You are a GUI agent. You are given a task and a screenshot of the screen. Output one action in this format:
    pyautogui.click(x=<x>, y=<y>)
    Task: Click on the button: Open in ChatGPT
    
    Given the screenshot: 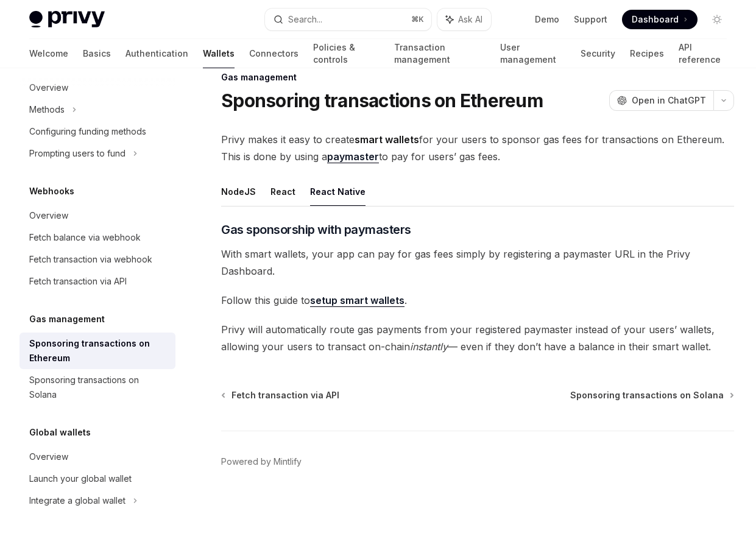 What is the action you would take?
    pyautogui.click(x=661, y=100)
    